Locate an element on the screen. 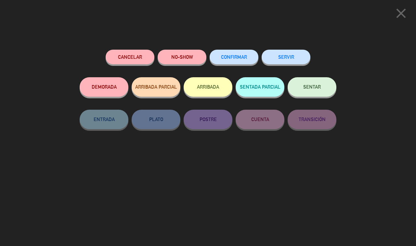 The width and height of the screenshot is (416, 246). button: SENTAR is located at coordinates (312, 87).